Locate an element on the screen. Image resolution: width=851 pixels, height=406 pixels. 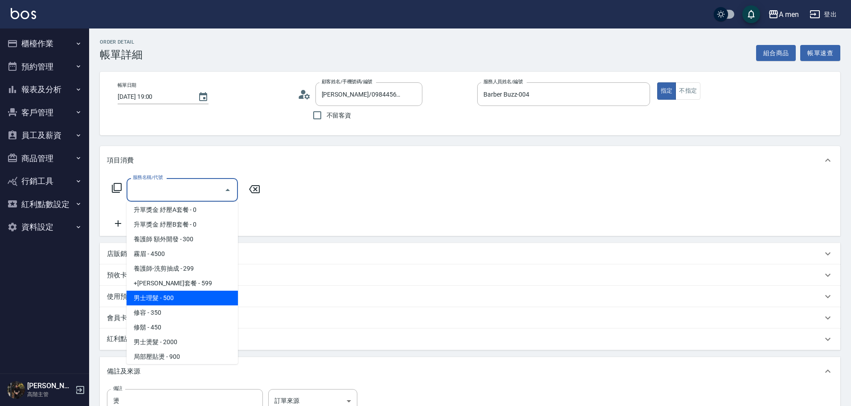
button: 登出 is located at coordinates (823, 14).